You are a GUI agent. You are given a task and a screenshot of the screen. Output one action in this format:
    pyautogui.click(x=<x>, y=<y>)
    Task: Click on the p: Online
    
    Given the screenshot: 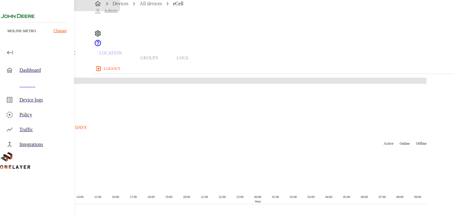 What is the action you would take?
    pyautogui.click(x=405, y=143)
    